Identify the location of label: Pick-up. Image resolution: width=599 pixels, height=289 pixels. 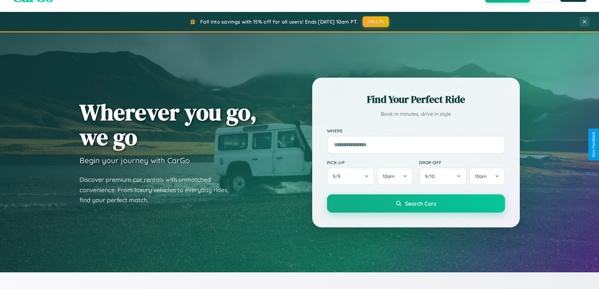
(370, 162).